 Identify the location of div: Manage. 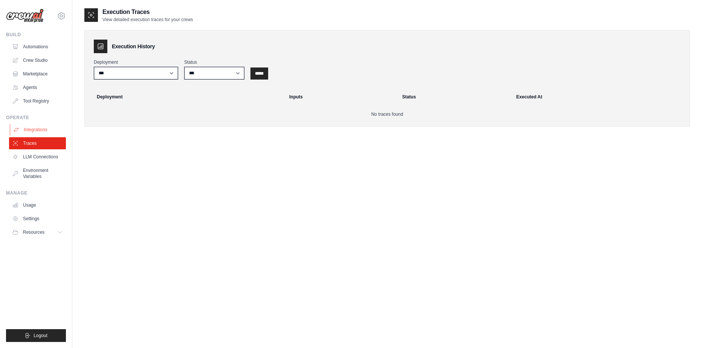
(36, 193).